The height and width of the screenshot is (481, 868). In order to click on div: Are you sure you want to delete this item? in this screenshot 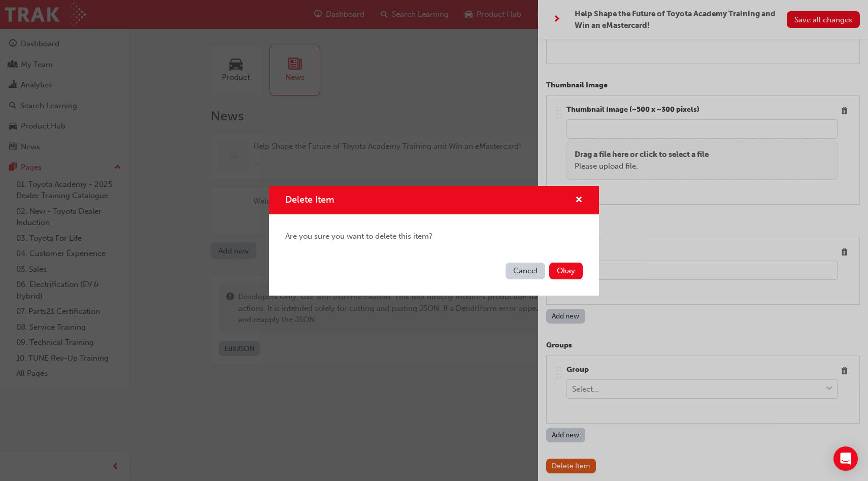, I will do `click(434, 236)`.